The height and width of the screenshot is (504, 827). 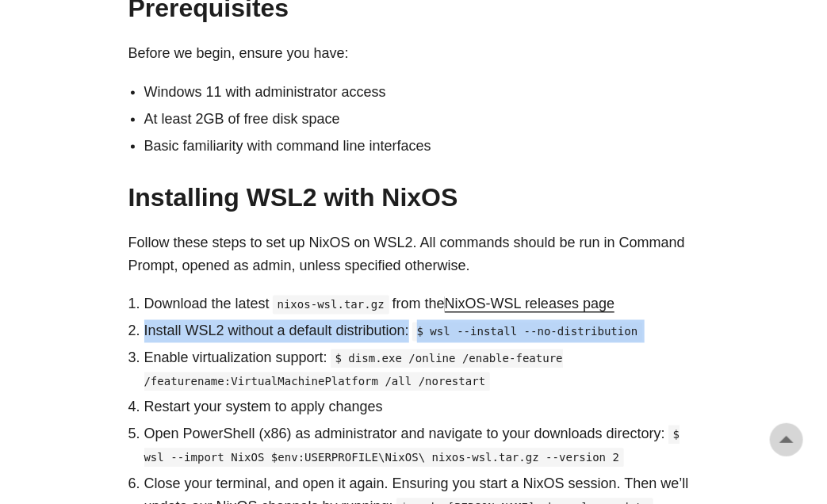 What do you see at coordinates (787, 440) in the screenshot?
I see `a: go to top` at bounding box center [787, 440].